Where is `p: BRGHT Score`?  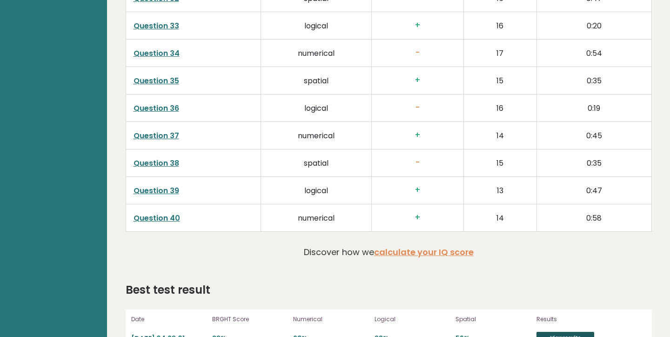
p: BRGHT Score is located at coordinates (250, 319).